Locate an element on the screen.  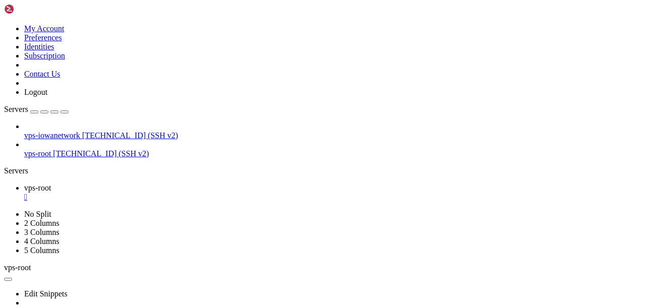
x-row: The list of available updates is more than a week old. is located at coordinates (259, 211).